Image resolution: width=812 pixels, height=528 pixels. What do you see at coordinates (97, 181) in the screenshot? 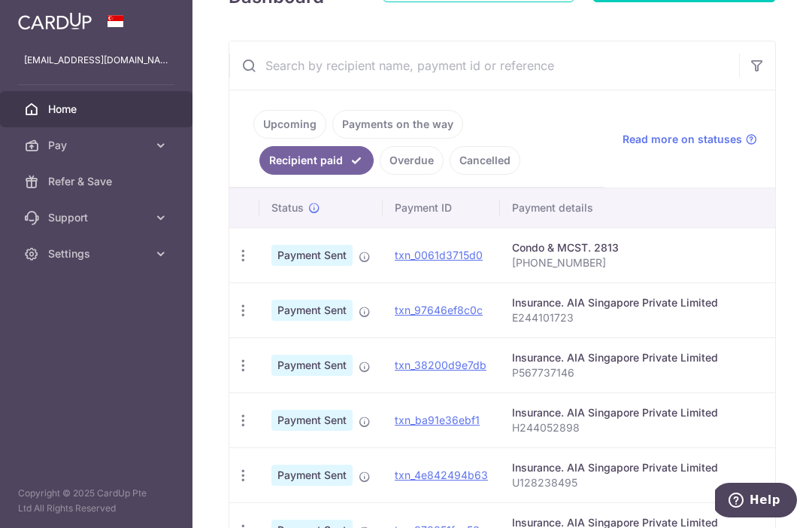
I see `span: Refer & Save` at bounding box center [97, 181].